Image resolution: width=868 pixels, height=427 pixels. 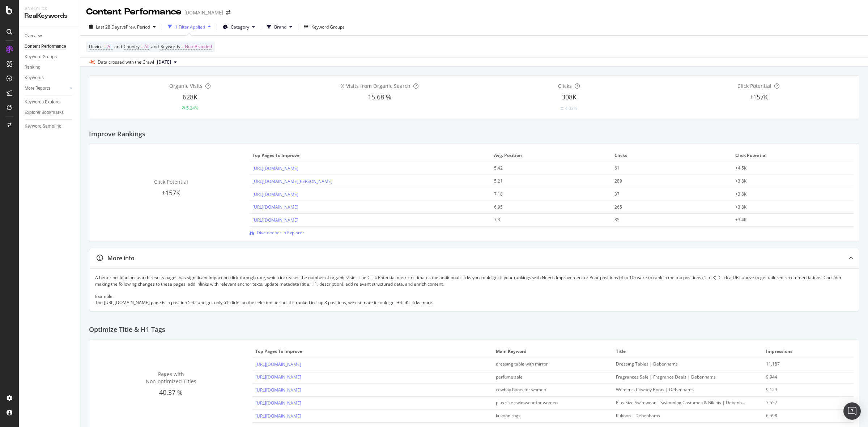 I want to click on div: 5.42, so click(x=546, y=168).